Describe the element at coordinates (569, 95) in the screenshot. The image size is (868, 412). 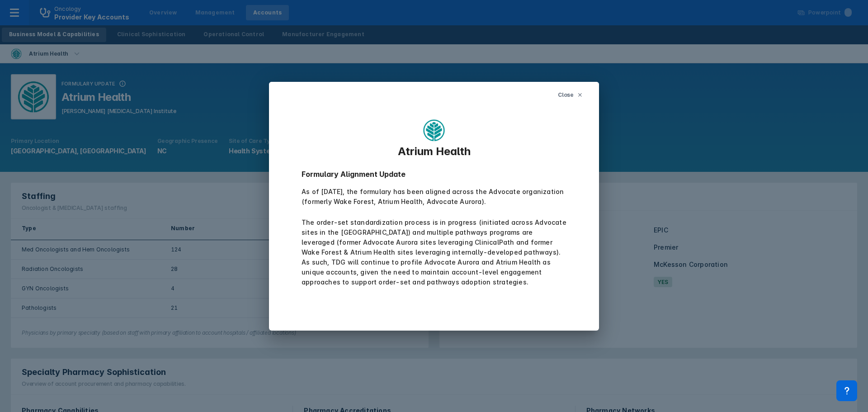
I see `button: Close` at that location.